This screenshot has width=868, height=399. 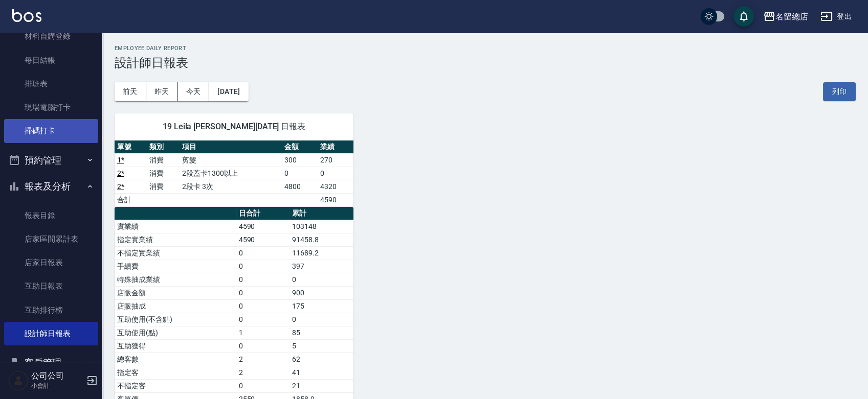 I want to click on td: 2段卡 3次, so click(x=230, y=186).